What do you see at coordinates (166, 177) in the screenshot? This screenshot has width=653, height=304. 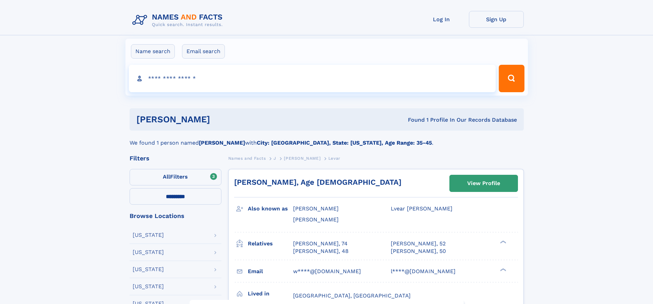 I see `span: All` at bounding box center [166, 177].